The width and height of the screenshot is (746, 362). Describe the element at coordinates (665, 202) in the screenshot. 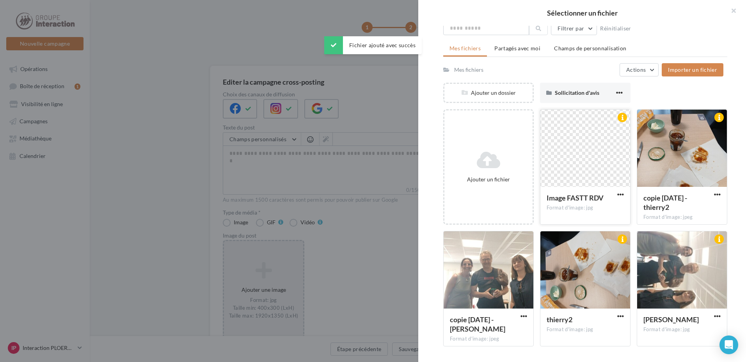

I see `span: copie 13-08-2025 - thierry2` at that location.